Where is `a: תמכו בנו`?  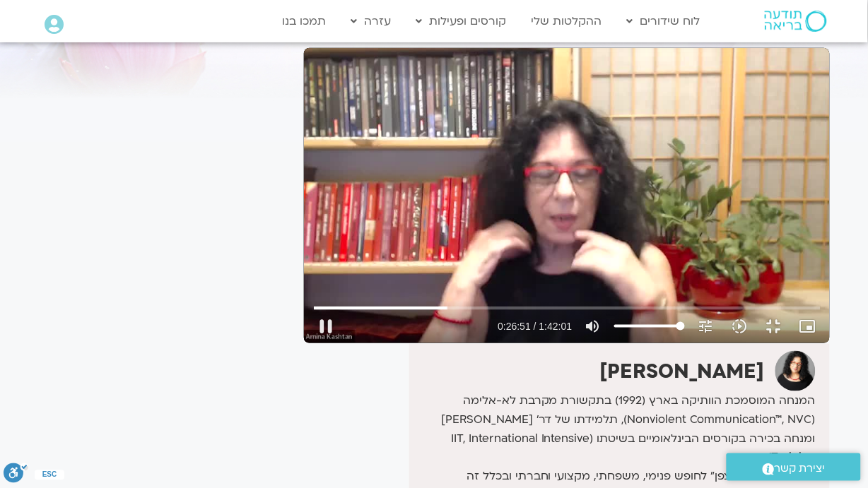
a: תמכו בנו is located at coordinates (304, 22).